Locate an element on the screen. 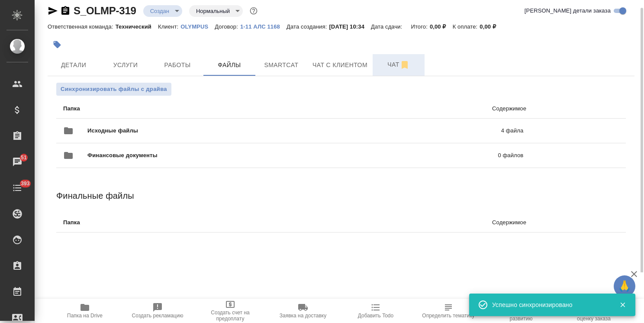 The image size is (644, 323). a: 1-11 АЛС 1168 is located at coordinates (263, 26).